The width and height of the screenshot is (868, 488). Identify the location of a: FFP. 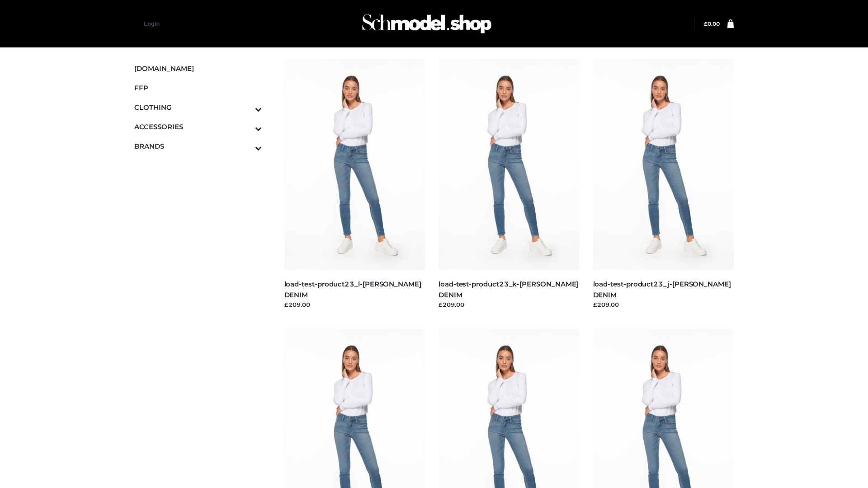
(198, 88).